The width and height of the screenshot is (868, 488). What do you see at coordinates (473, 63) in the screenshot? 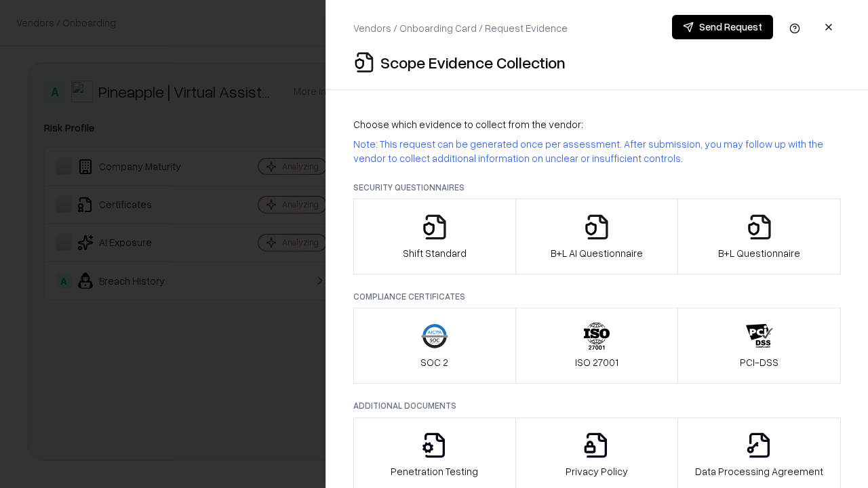
I see `p: Scope Evidence Collection` at bounding box center [473, 63].